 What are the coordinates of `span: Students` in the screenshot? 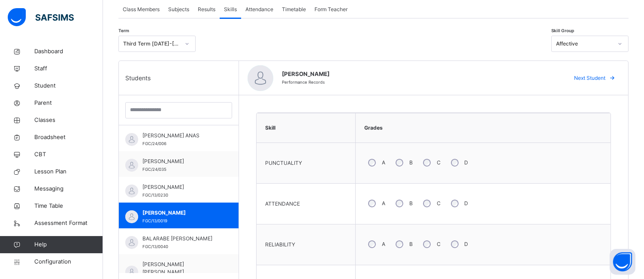 It's located at (138, 78).